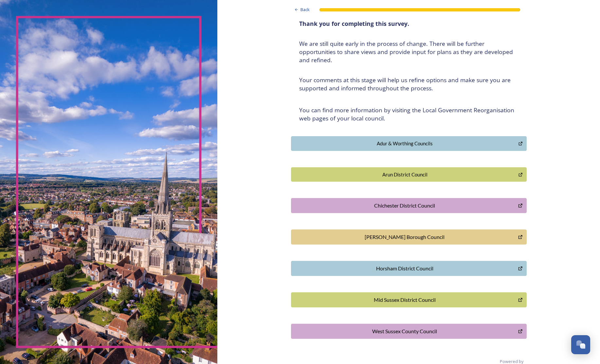 The height and width of the screenshot is (364, 600). I want to click on div: Arun District Council, so click(405, 174).